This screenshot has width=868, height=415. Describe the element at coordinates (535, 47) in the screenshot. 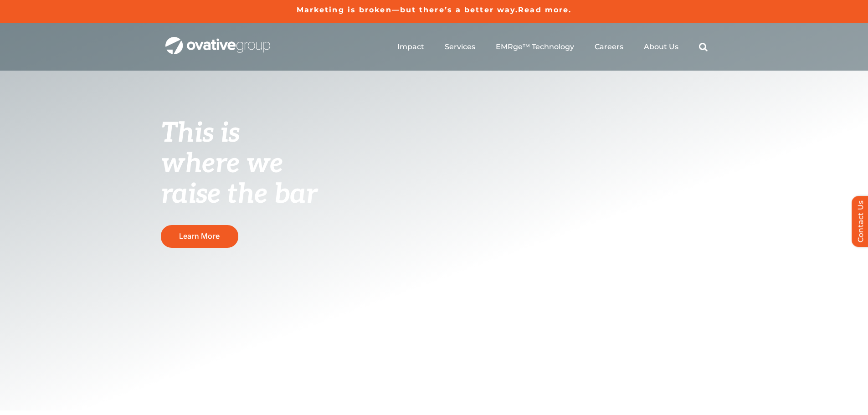

I see `a: EMRge™ Technology` at that location.